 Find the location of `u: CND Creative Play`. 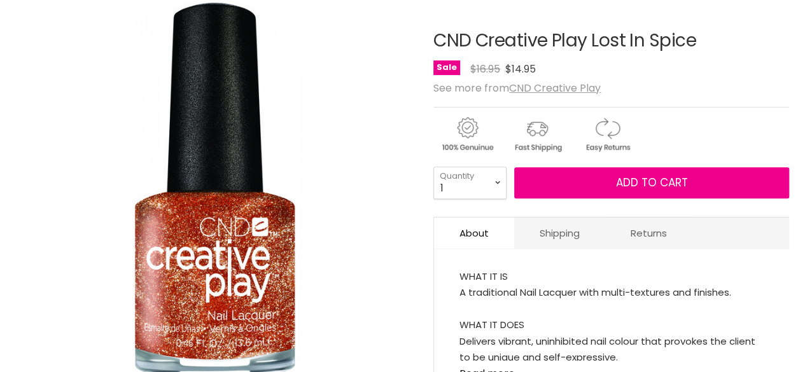

u: CND Creative Play is located at coordinates (555, 88).